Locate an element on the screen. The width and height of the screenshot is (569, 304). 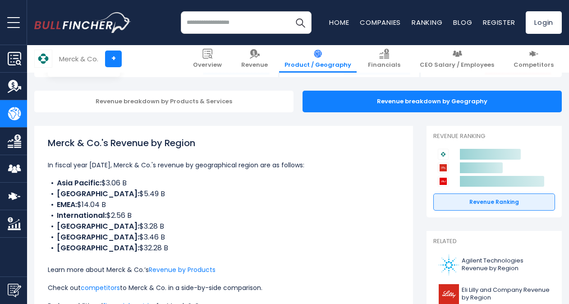
a: Register is located at coordinates (499, 22).